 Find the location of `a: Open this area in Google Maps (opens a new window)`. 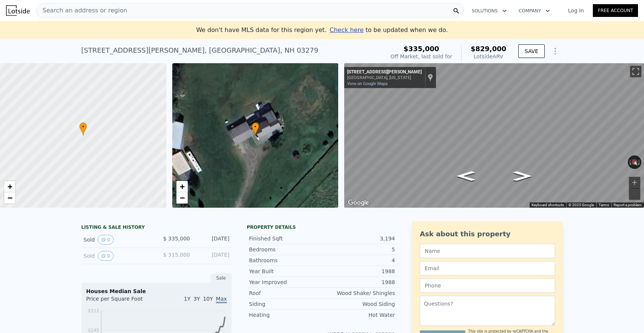

a: Open this area in Google Maps (opens a new window) is located at coordinates (358, 203).